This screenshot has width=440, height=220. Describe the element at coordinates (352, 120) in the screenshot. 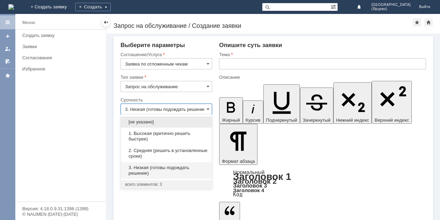

I see `span: Нижний индекс` at that location.